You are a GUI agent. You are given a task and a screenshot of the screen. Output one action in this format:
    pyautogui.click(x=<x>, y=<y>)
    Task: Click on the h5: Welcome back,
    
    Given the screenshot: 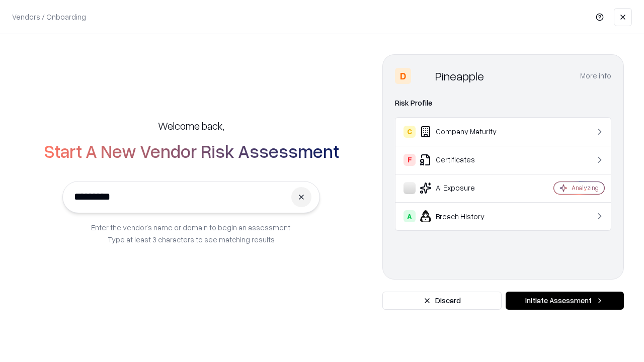 What is the action you would take?
    pyautogui.click(x=191, y=126)
    